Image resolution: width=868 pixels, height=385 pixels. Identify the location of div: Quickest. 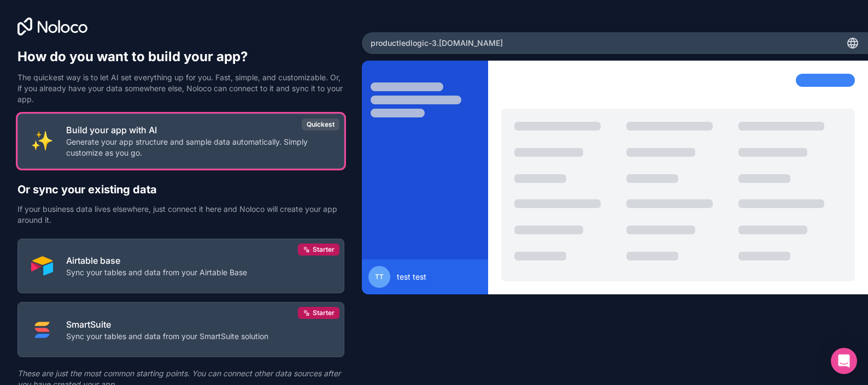
(320, 124).